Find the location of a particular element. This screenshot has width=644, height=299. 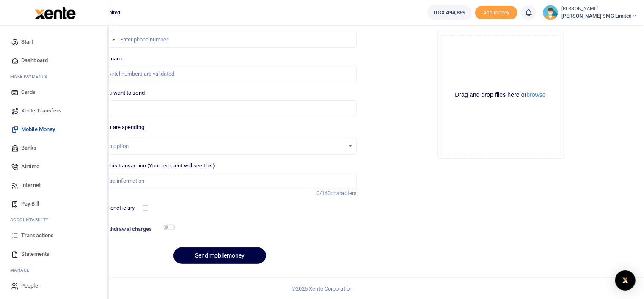

label: Amount you want to send is located at coordinates (114, 93).